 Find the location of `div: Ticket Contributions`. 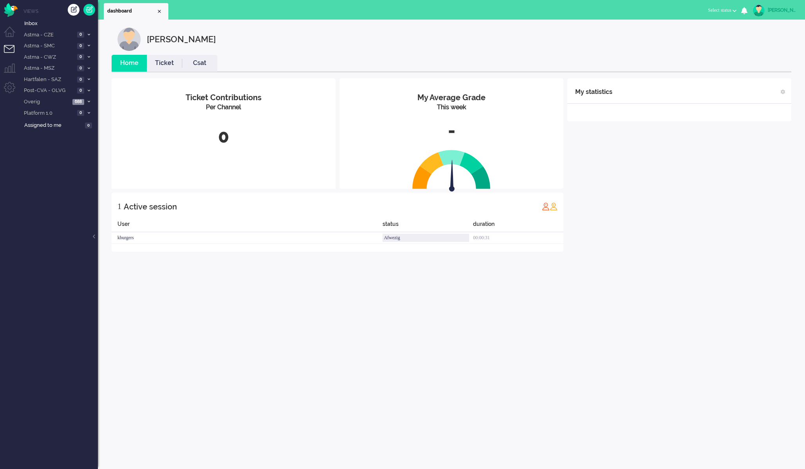

div: Ticket Contributions is located at coordinates (224, 97).